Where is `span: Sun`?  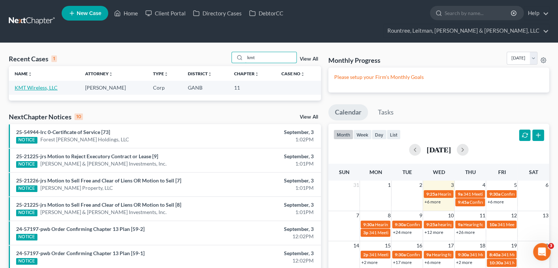
span: Sun is located at coordinates (344, 172).